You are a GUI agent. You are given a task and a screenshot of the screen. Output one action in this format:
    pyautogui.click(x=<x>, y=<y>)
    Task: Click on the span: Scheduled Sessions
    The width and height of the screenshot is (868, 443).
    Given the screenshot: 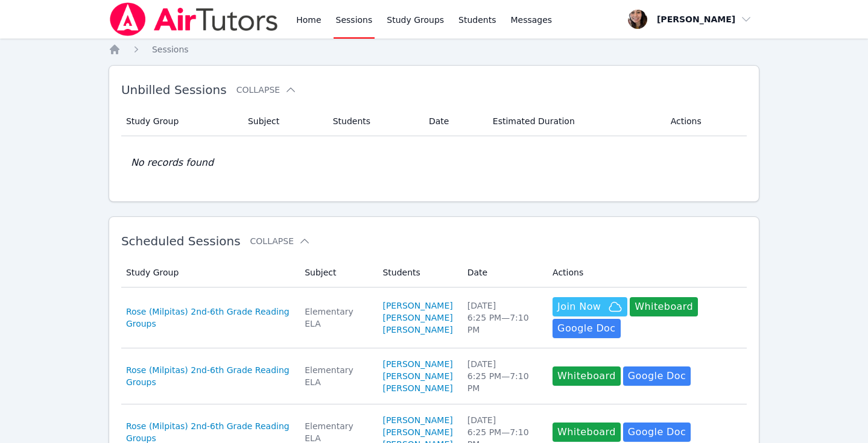 What is the action you would take?
    pyautogui.click(x=181, y=241)
    